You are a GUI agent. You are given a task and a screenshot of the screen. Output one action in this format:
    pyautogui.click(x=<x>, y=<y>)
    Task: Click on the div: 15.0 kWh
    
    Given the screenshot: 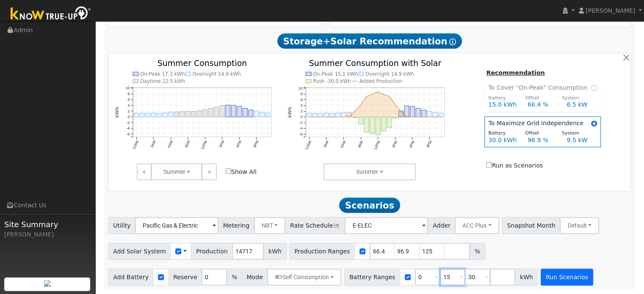 What is the action you would take?
    pyautogui.click(x=504, y=105)
    